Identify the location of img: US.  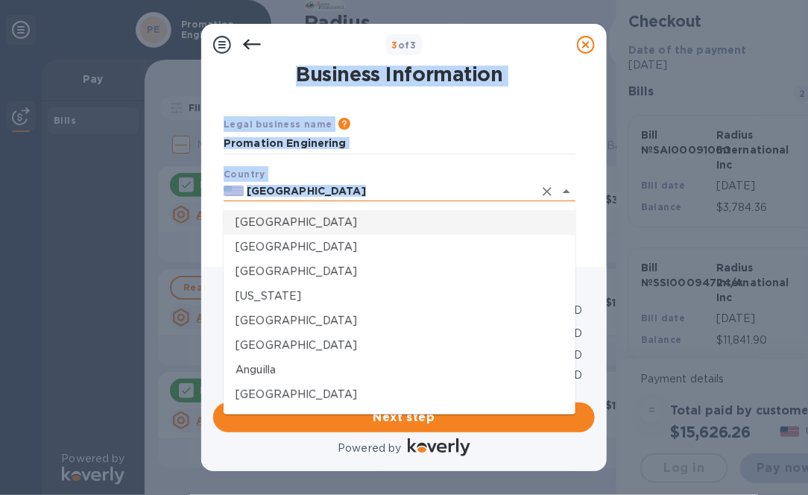
(233, 191).